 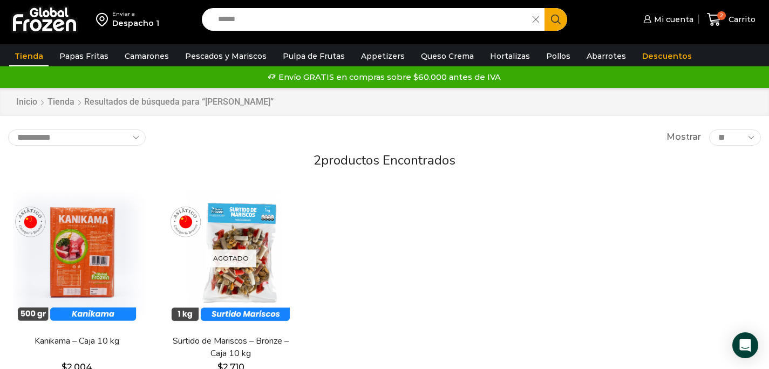 What do you see at coordinates (672, 19) in the screenshot?
I see `span: Mi cuenta` at bounding box center [672, 19].